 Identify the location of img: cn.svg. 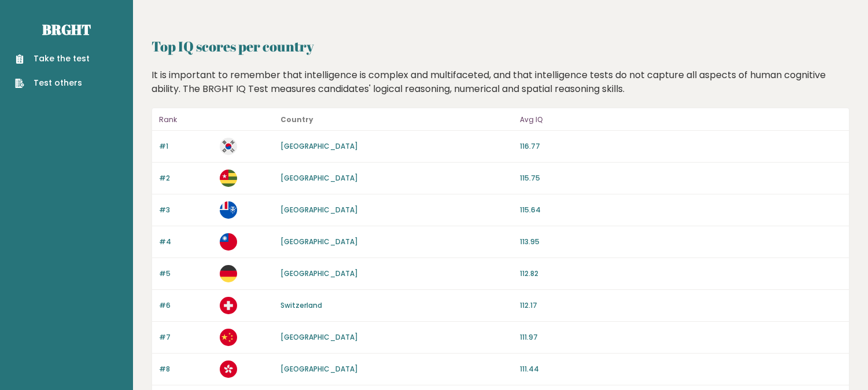
(229, 337).